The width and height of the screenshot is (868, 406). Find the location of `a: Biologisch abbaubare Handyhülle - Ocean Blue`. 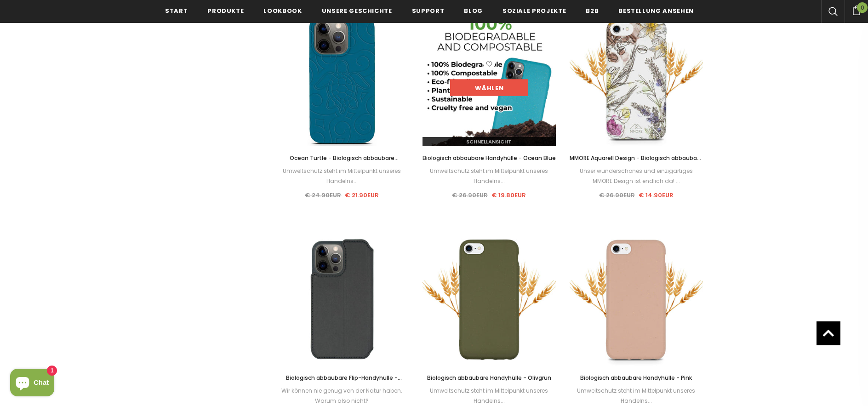

a: Biologisch abbaubare Handyhülle - Ocean Blue is located at coordinates (489, 158).